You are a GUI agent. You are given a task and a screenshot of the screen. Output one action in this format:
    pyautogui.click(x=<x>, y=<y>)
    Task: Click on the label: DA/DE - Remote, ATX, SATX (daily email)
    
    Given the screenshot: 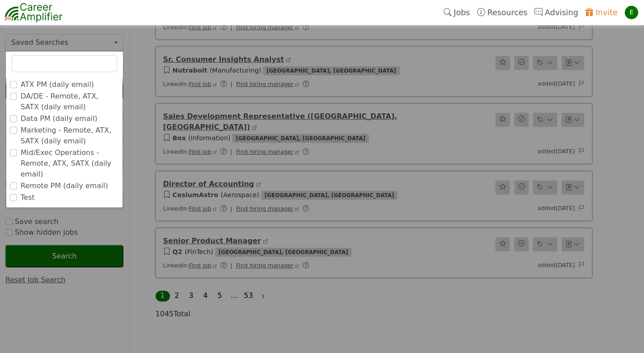 What is the action you would take?
    pyautogui.click(x=70, y=102)
    